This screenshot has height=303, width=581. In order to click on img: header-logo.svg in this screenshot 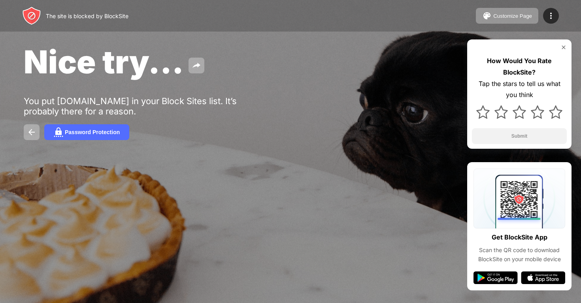, I will do `click(32, 16)`.